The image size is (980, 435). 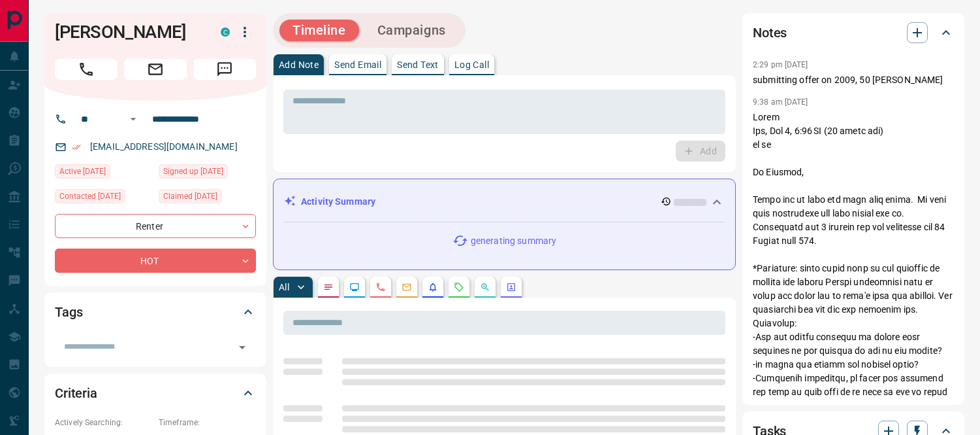 What do you see at coordinates (76, 147) in the screenshot?
I see `svg: Email Verified` at bounding box center [76, 147].